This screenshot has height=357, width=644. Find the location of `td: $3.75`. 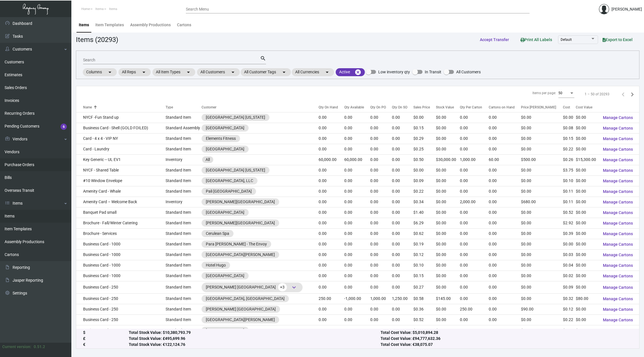

td: $3.75 is located at coordinates (569, 171).